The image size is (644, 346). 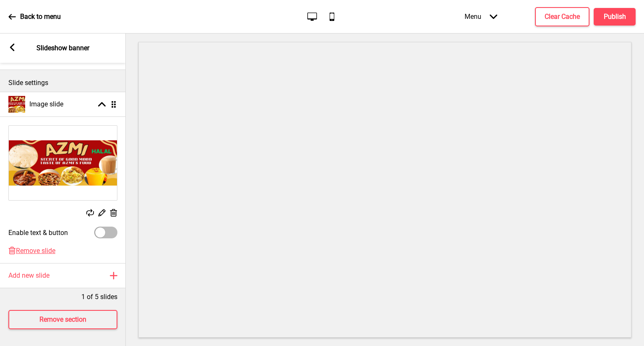 I want to click on p: Slideshow banner, so click(x=63, y=48).